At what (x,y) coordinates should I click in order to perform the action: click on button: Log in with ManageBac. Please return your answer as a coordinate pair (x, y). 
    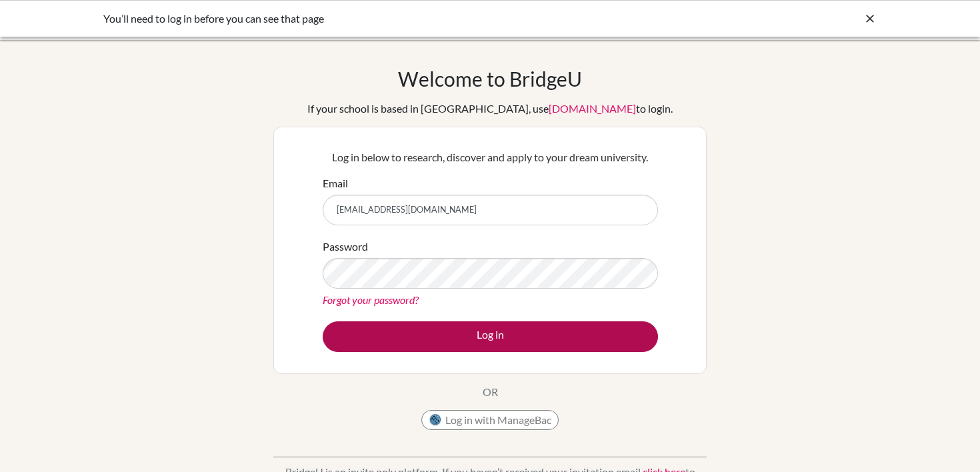
    Looking at the image, I should click on (490, 420).